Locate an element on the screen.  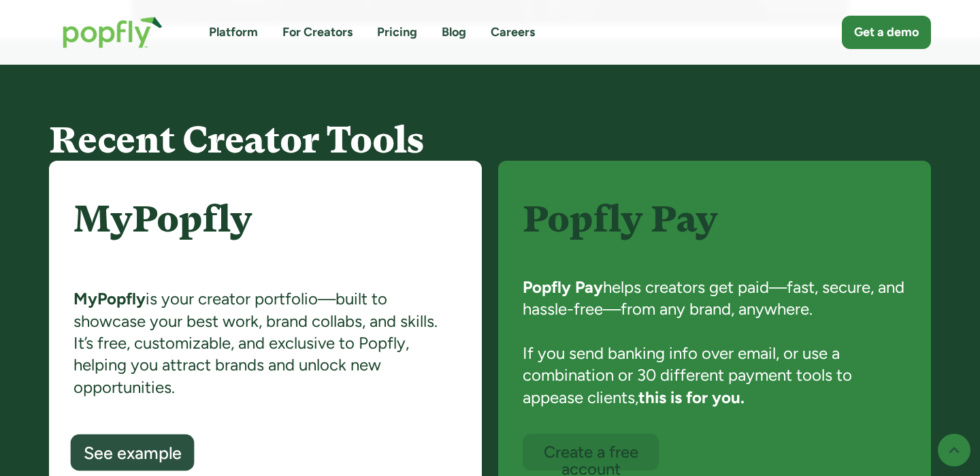
div: Get a demo is located at coordinates (885, 32).